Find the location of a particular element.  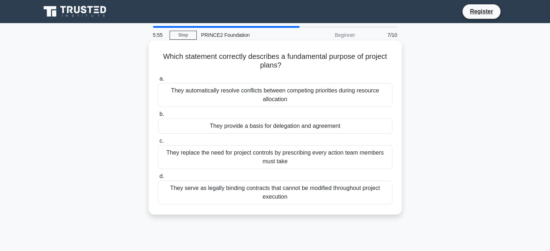

div: They replace the need for project controls by prescribing every action team members must take is located at coordinates (275, 157).